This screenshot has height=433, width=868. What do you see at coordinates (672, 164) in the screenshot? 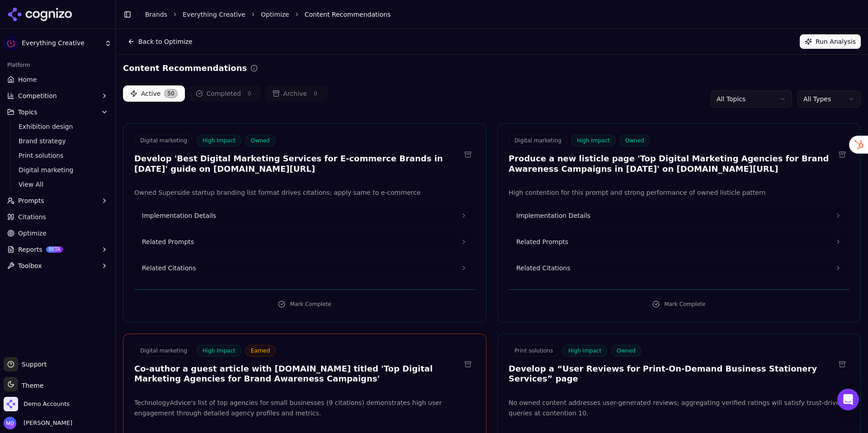
I see `h3: Produce a new listicle page 'Top Digital Marketing Agencies for Brand Awareness Campaigns in [DAT...` at bounding box center [672, 164].